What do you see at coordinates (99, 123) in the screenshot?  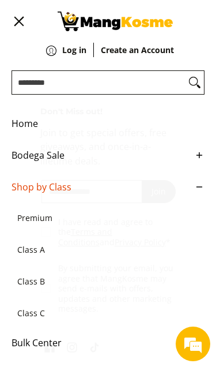 I see `span: Home` at bounding box center [99, 123].